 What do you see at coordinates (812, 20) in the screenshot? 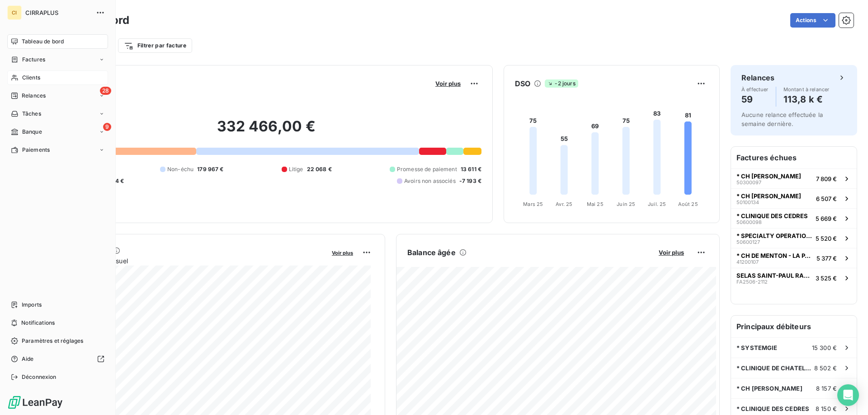
I see `button: Actions` at bounding box center [812, 20].